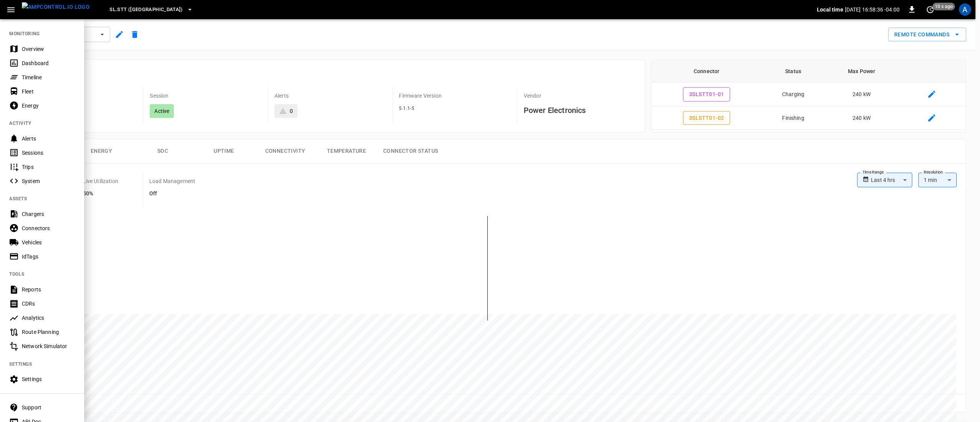 This screenshot has height=422, width=980. I want to click on div: Sessions, so click(48, 153).